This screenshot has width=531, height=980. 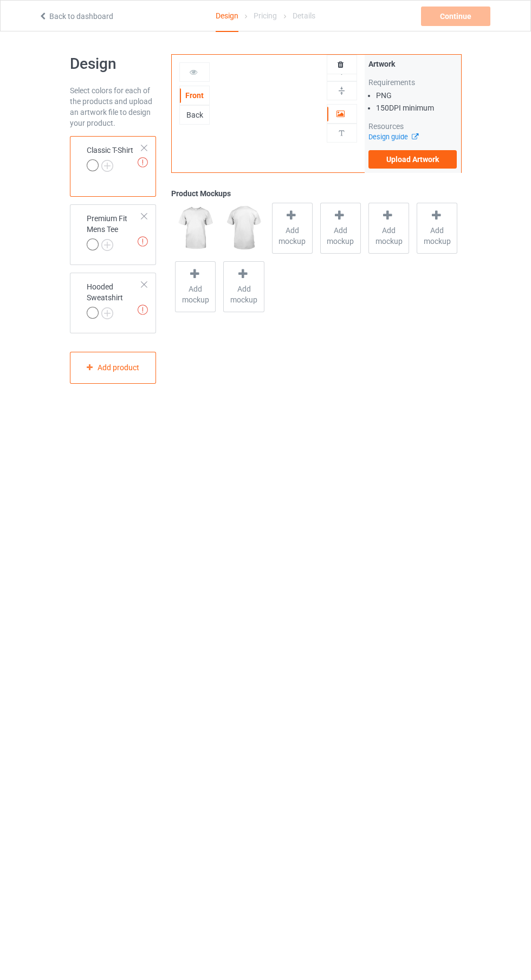 What do you see at coordinates (113, 368) in the screenshot?
I see `div: Add product` at bounding box center [113, 368].